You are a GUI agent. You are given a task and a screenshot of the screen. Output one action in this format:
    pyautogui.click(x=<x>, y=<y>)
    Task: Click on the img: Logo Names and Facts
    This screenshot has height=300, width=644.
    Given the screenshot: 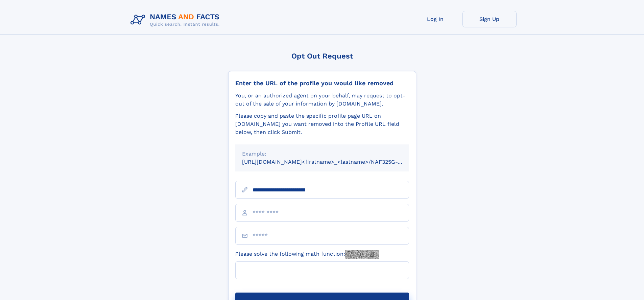 What is the action you would take?
    pyautogui.click(x=176, y=20)
    